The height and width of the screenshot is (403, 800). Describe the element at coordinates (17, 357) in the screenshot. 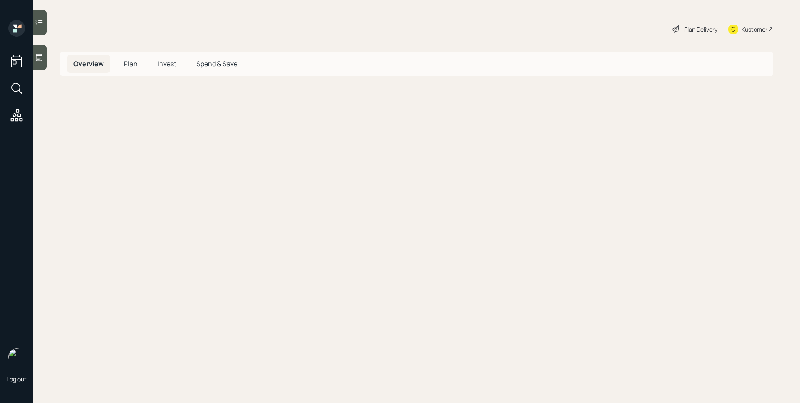

I see `img: james-distasi-headshot.png` at that location.